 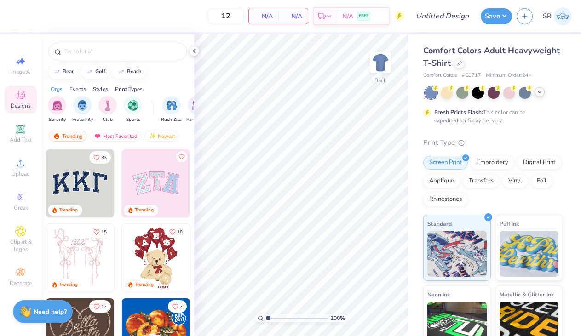 What do you see at coordinates (439, 223) in the screenshot?
I see `span: Standard` at bounding box center [439, 223].